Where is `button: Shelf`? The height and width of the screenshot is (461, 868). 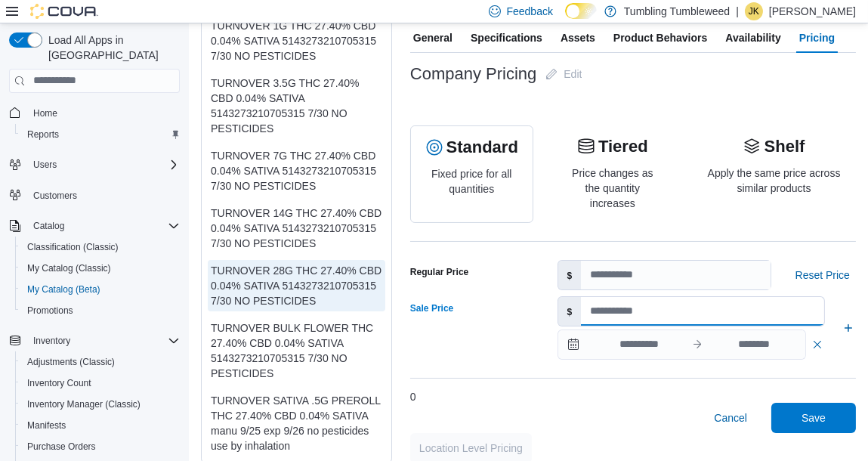 button: Shelf is located at coordinates (774, 147).